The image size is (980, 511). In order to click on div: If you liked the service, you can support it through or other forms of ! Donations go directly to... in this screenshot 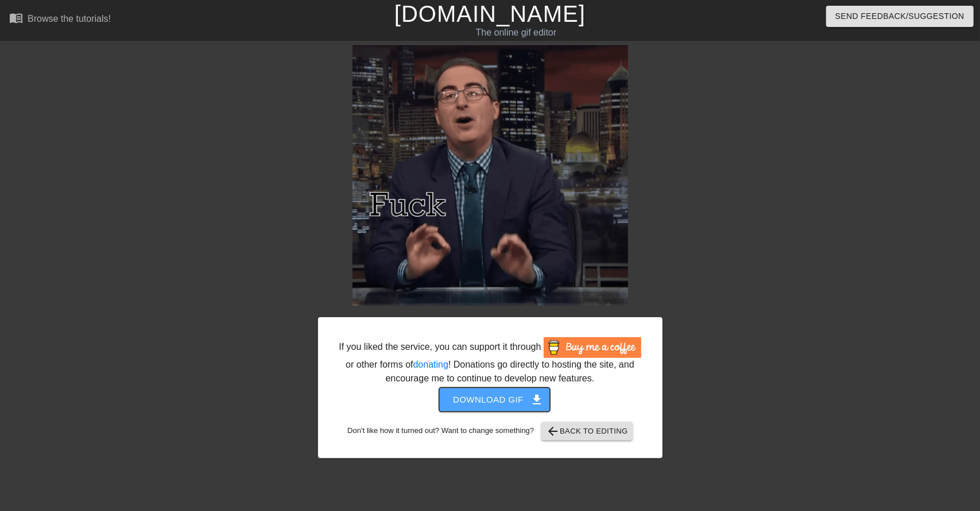, I will do `click(490, 362)`.